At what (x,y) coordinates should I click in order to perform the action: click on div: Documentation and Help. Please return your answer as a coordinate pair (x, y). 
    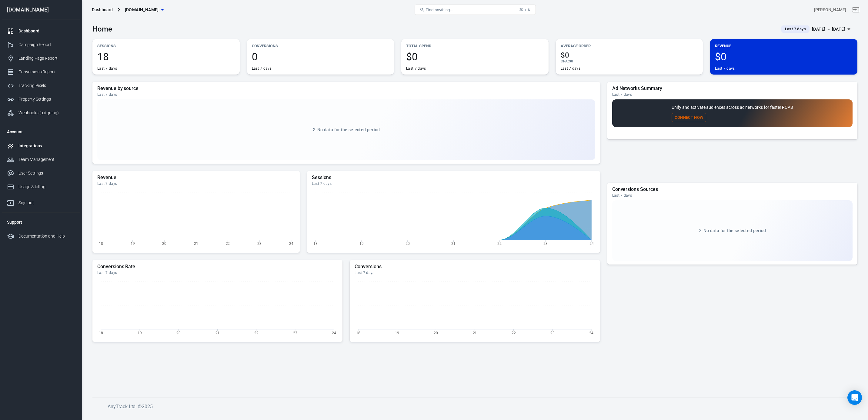
    Looking at the image, I should click on (47, 236).